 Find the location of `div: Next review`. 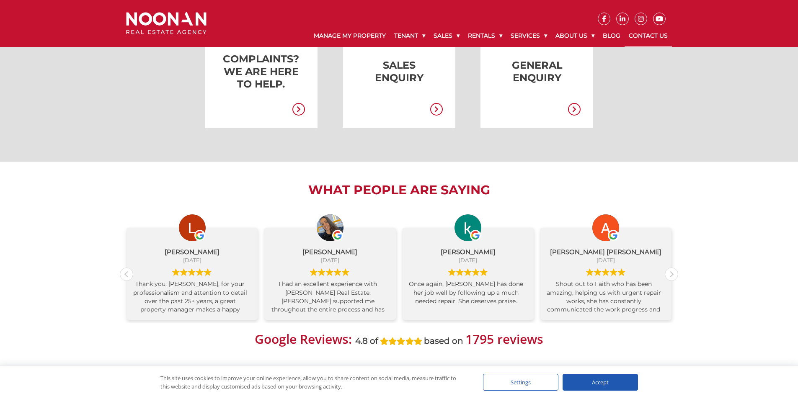

div: Next review is located at coordinates (671, 274).